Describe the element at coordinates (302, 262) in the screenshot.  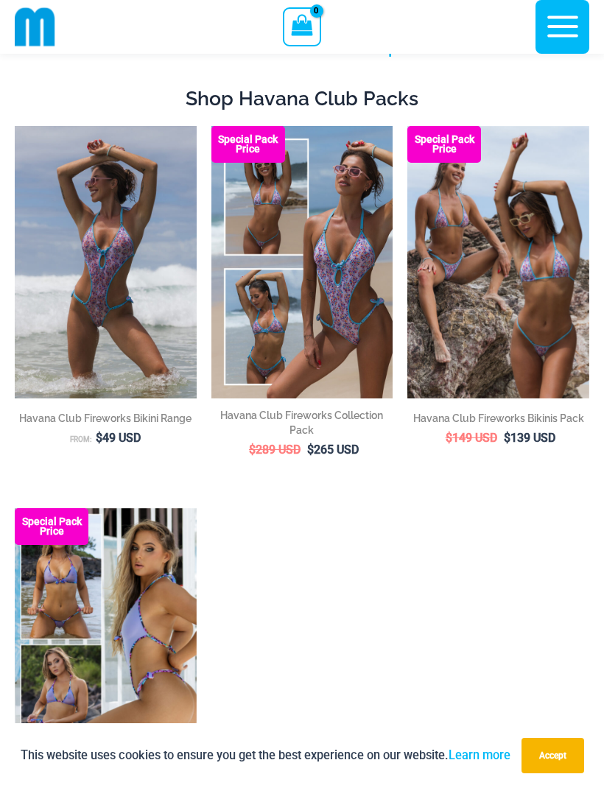
I see `img: Collection Pack (1)` at that location.